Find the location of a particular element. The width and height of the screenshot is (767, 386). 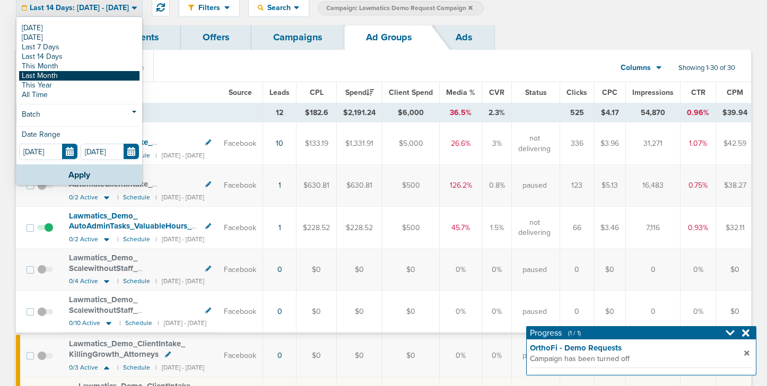

span: Search is located at coordinates (278, 7).